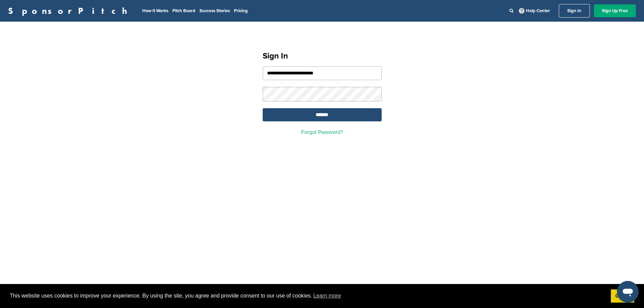 Image resolution: width=644 pixels, height=308 pixels. What do you see at coordinates (574, 11) in the screenshot?
I see `a: Sign In` at bounding box center [574, 11].